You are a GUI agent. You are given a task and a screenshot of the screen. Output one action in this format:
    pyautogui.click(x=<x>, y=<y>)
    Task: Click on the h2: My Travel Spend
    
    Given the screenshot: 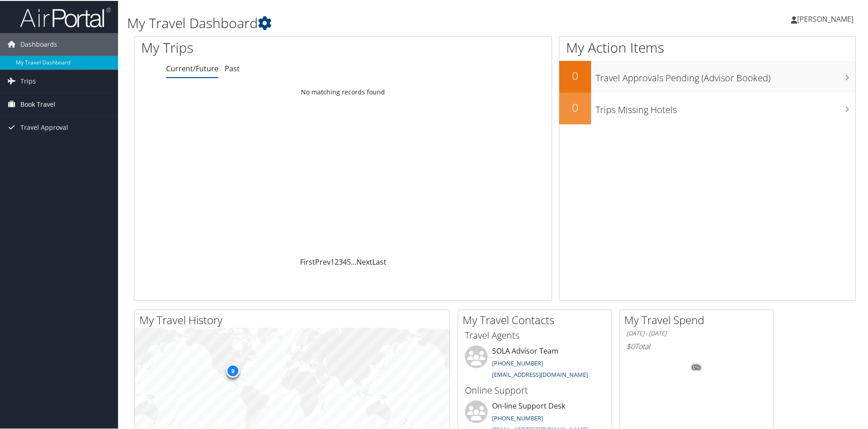 What is the action you would take?
    pyautogui.click(x=699, y=319)
    